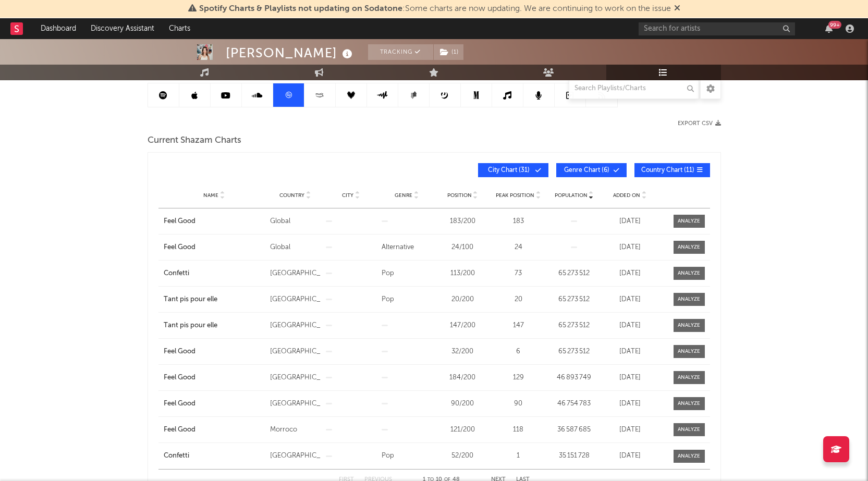  What do you see at coordinates (519, 248) in the screenshot?
I see `div: 24` at bounding box center [519, 248].